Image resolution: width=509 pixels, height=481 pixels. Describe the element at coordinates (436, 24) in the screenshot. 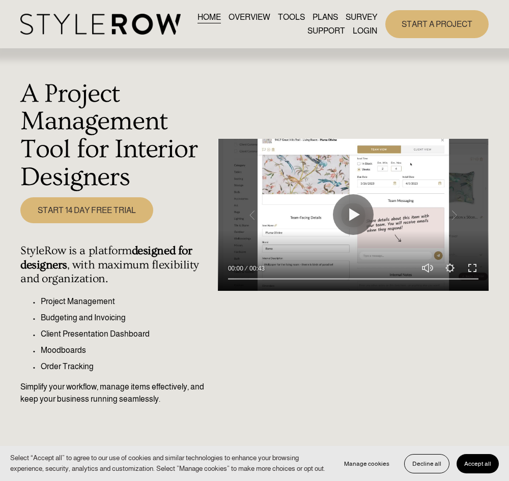

I see `a: START A PROJECT` at that location.